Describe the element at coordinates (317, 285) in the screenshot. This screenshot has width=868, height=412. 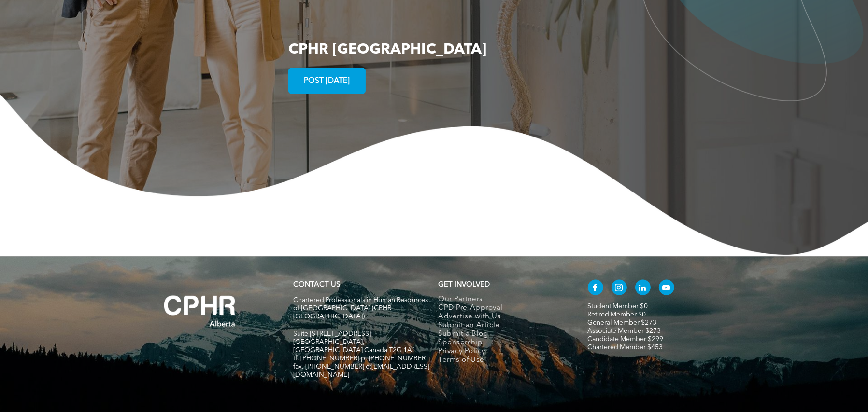
I see `a: CONTACT US` at that location.